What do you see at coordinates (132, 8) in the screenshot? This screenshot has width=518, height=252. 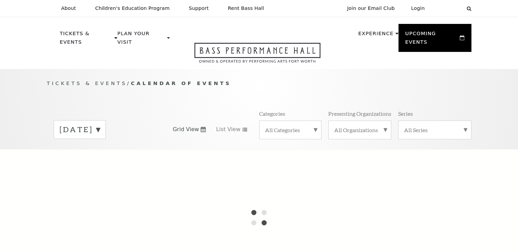 I see `p: Children's Education Program` at bounding box center [132, 8].